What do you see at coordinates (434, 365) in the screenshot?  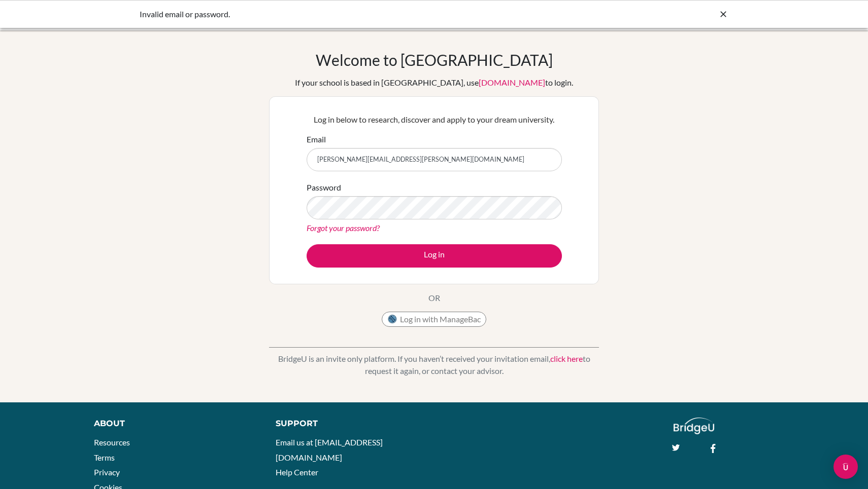 I see `p: BridgeU is an invite only platform. If you haven’t received your invitation email, to request it ...` at bounding box center [434, 365].